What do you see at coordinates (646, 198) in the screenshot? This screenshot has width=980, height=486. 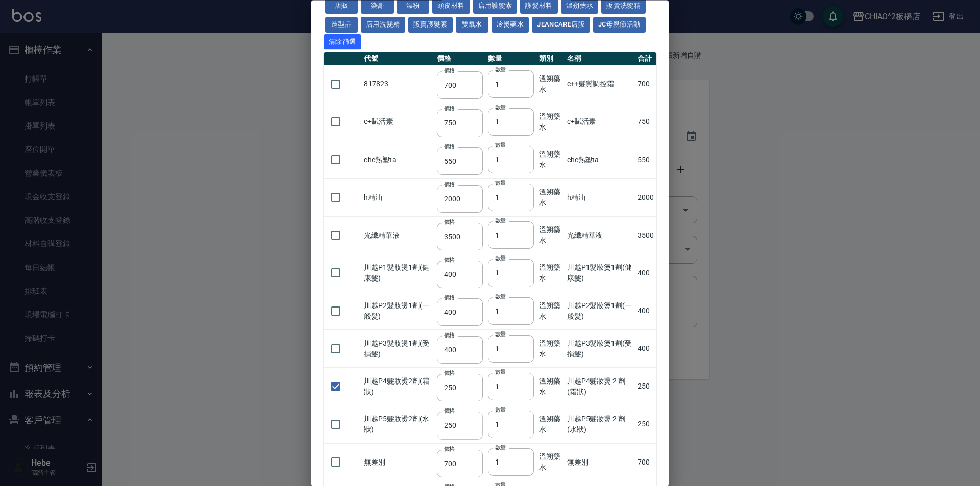 I see `td: 2000` at bounding box center [646, 198].